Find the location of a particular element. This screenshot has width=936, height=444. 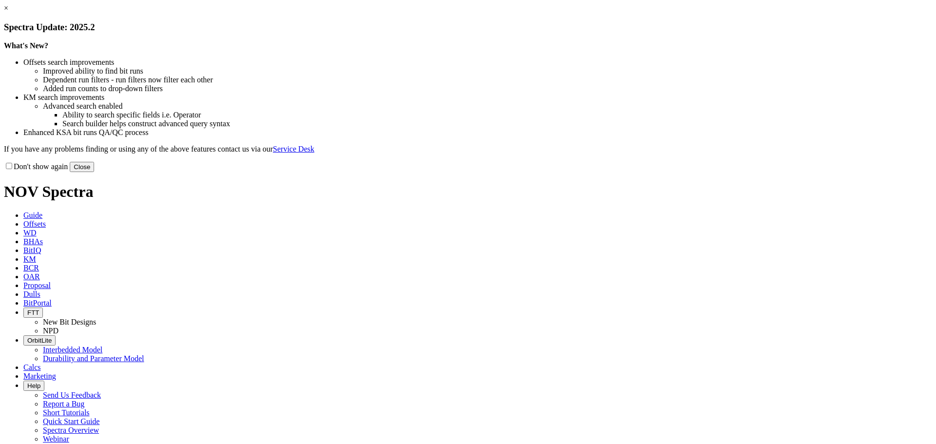

li: Improved ability to find bit runs is located at coordinates (487, 71).